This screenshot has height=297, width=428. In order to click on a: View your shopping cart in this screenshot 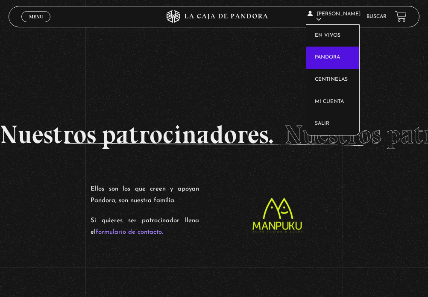, I will do `click(401, 16)`.